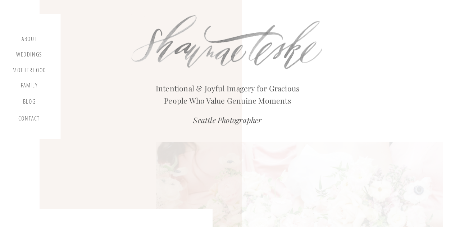 The image size is (455, 227). What do you see at coordinates (29, 71) in the screenshot?
I see `a: motherhood` at bounding box center [29, 71].